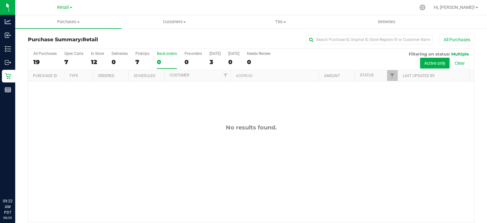 Image resolution: width=487 pixels, height=223 pixels. I want to click on a: Ordered, so click(106, 76).